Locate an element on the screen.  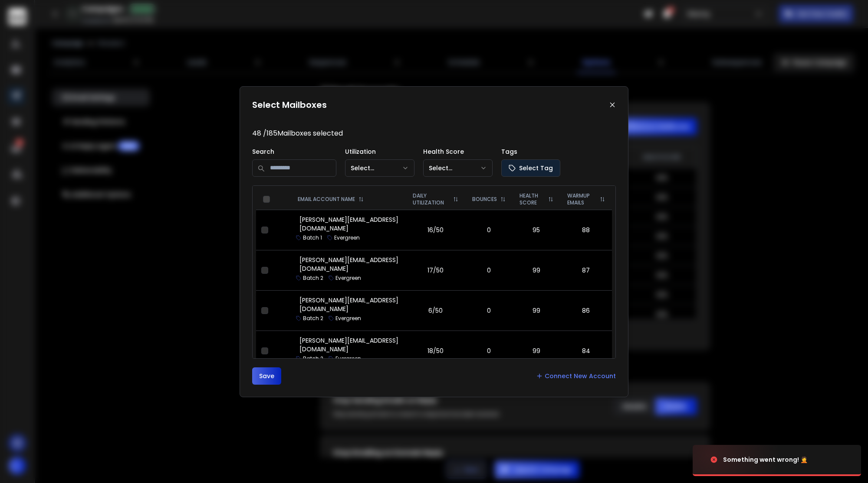
td: 18/50 is located at coordinates (435, 351).